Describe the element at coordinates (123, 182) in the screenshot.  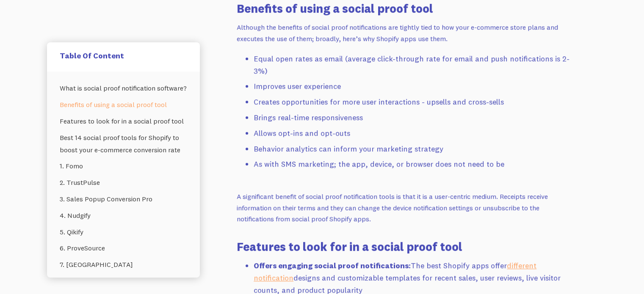
I see `a: 2. TrustPulse` at that location.